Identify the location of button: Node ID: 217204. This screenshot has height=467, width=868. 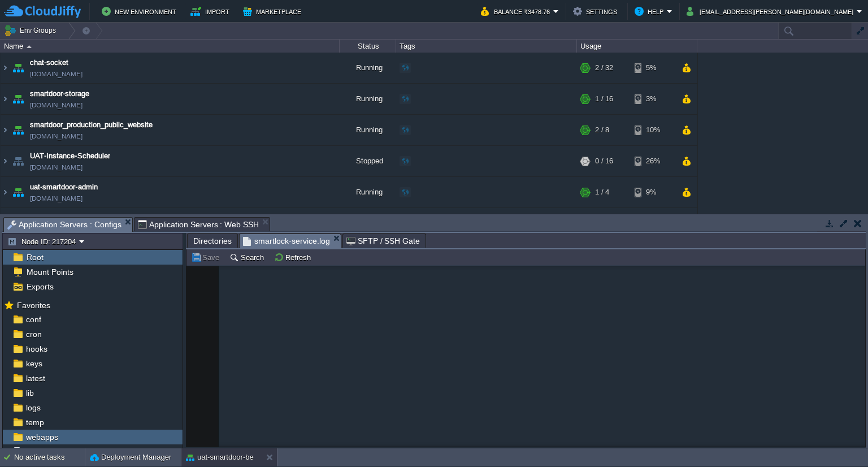
(43, 242).